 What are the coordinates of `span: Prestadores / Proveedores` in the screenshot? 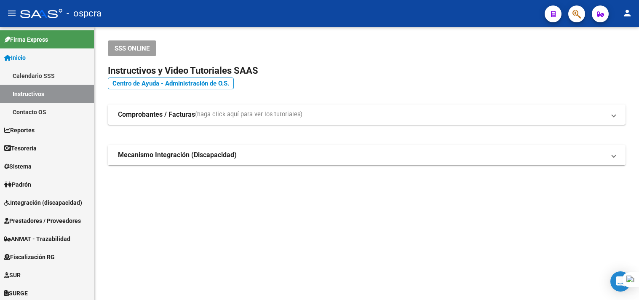 It's located at (43, 221).